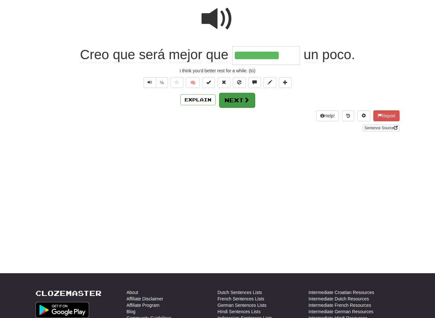  What do you see at coordinates (242, 305) in the screenshot?
I see `a: German Sentences Lists` at bounding box center [242, 305].